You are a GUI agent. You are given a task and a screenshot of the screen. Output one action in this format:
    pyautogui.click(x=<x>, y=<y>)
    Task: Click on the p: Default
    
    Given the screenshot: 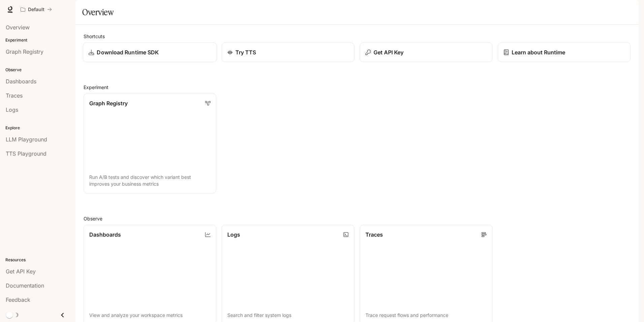 What is the action you would take?
    pyautogui.click(x=36, y=10)
    